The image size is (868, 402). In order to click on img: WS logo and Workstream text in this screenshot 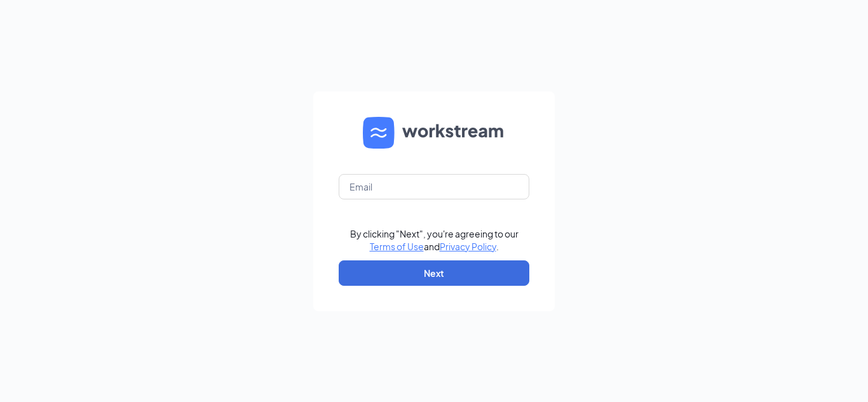, I will do `click(434, 132)`.